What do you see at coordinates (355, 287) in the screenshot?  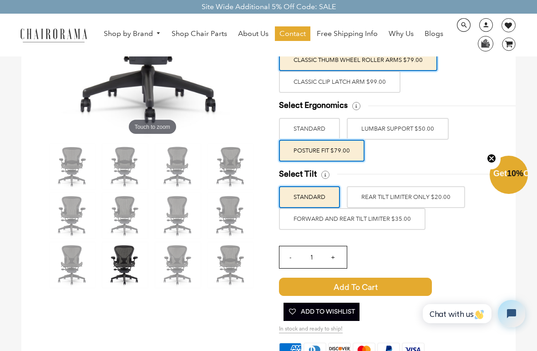 I see `span: Add to Cart` at bounding box center [355, 287].